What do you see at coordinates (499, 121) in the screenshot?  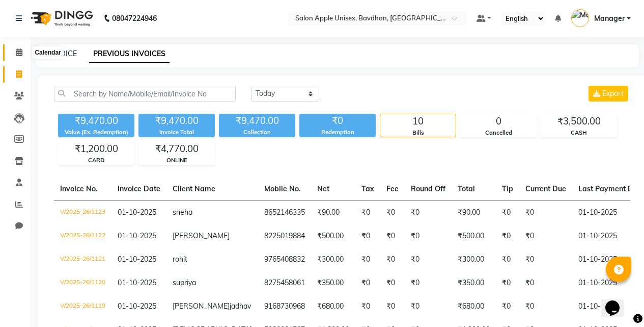 I see `div: 0` at bounding box center [499, 121].